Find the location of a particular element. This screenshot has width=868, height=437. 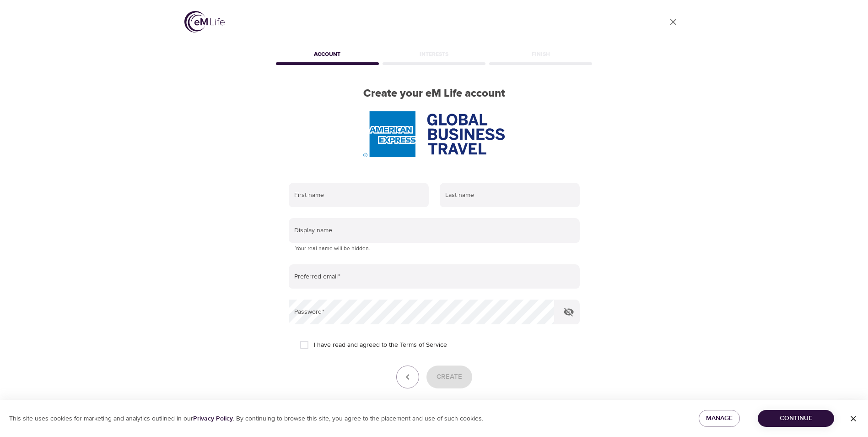

span: I have read and agreed to the is located at coordinates (380, 345).